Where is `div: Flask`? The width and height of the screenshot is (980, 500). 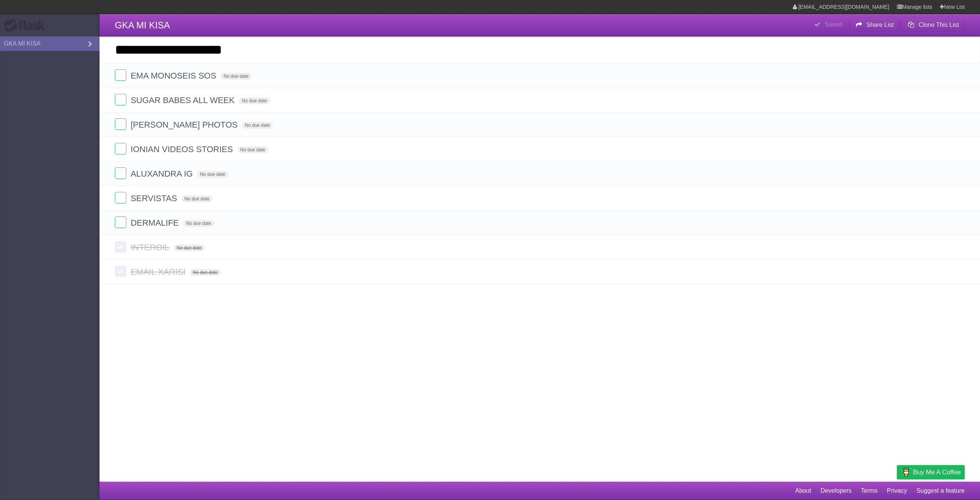
div: Flask is located at coordinates (27, 26).